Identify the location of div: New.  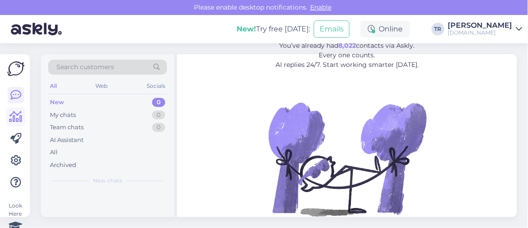
(57, 102).